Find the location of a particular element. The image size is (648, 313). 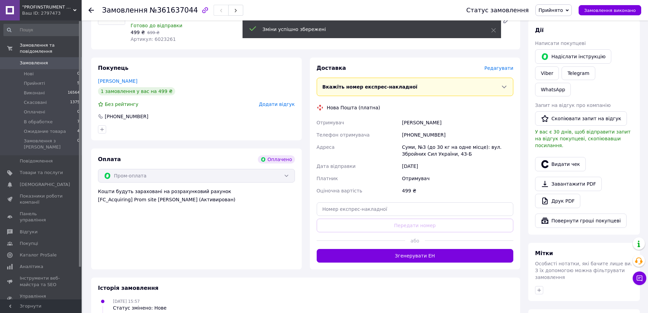

span: Отримувач is located at coordinates (330, 122).